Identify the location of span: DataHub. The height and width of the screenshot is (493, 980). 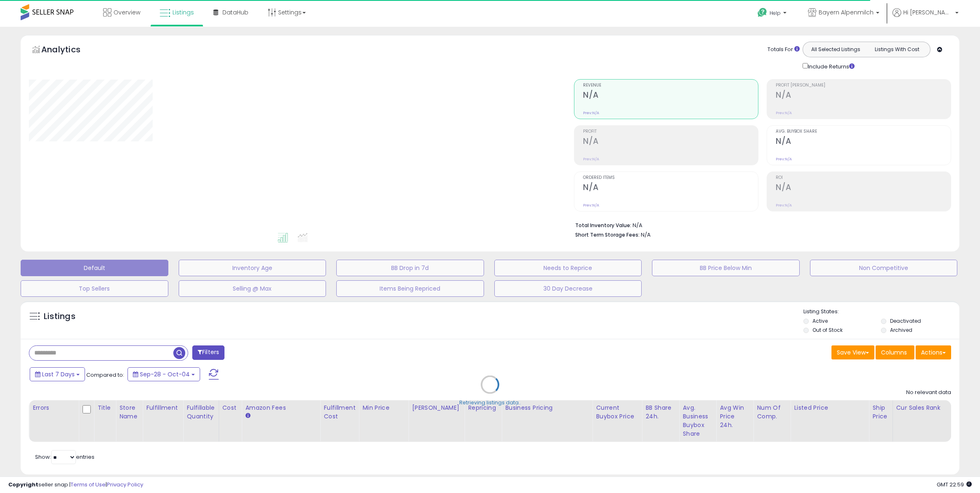
(235, 13).